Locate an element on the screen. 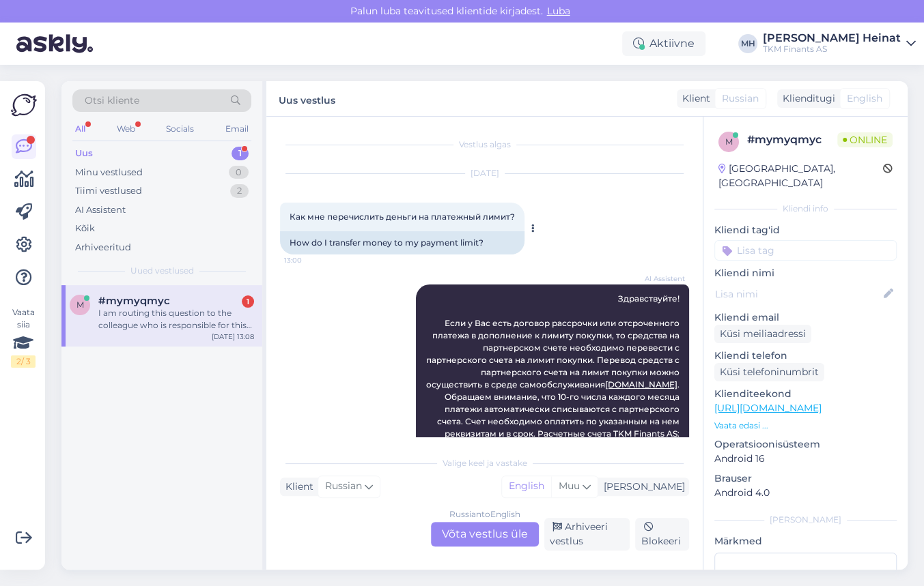 This screenshot has height=586, width=924. img: Askly Logo is located at coordinates (24, 105).